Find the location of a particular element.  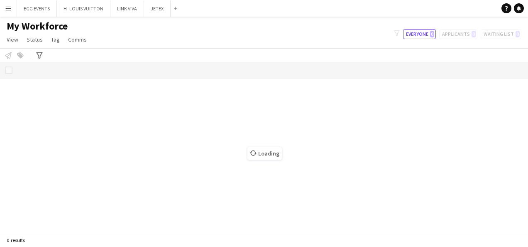

a: Comms is located at coordinates (77, 39).